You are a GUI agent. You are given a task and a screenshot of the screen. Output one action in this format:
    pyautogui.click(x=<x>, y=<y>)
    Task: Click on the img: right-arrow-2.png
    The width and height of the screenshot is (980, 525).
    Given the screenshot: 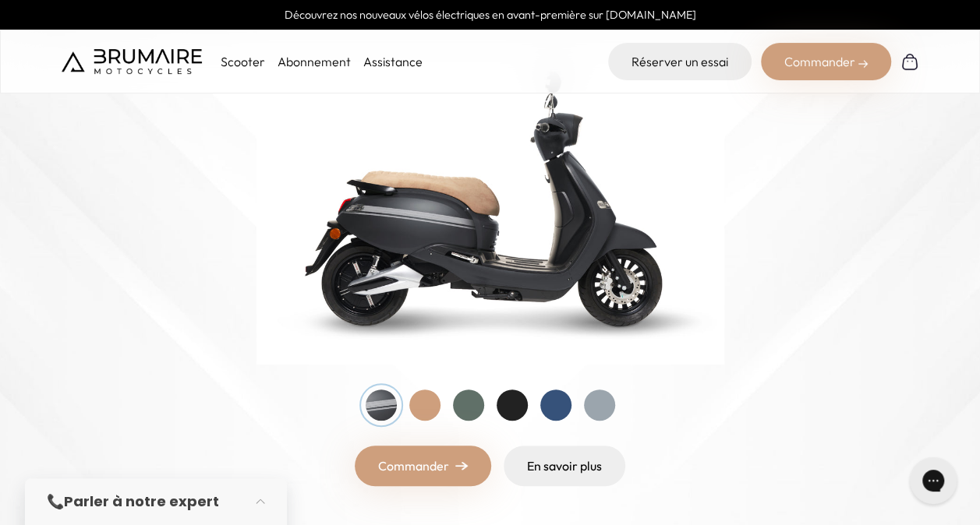 What is the action you would take?
    pyautogui.click(x=863, y=64)
    